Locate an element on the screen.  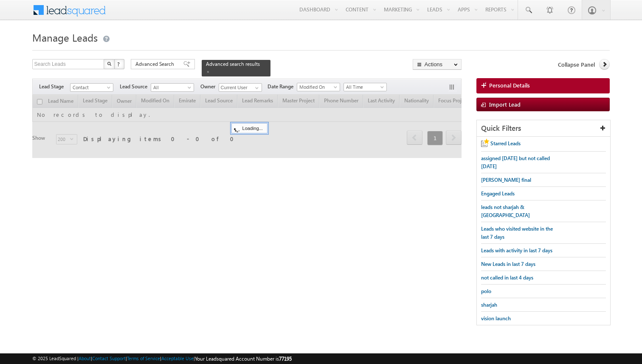
span: Contact is located at coordinates (91, 88).